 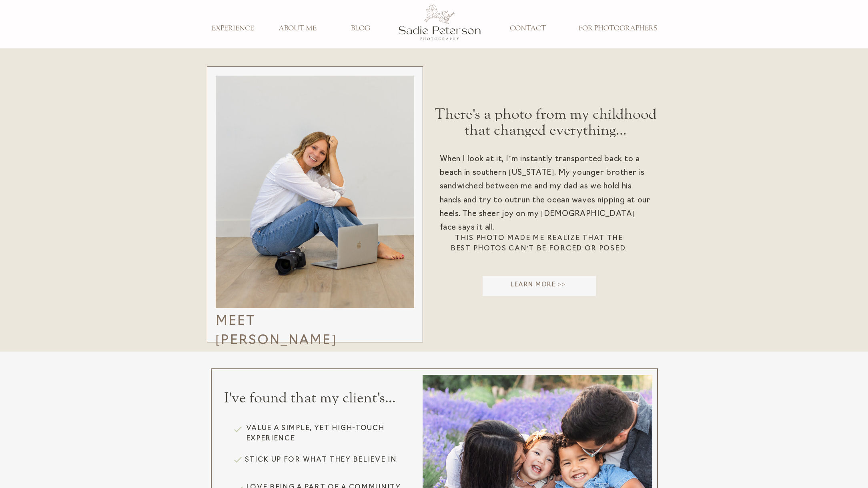 I want to click on a: BLOG, so click(x=361, y=29).